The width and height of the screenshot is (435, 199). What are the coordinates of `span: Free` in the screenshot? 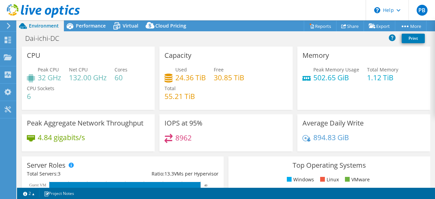 It's located at (219, 69).